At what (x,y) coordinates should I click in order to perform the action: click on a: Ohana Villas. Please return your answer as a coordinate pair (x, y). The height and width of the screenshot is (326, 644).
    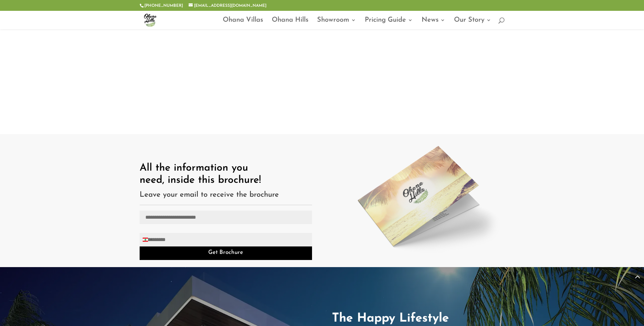
    Looking at the image, I should click on (243, 23).